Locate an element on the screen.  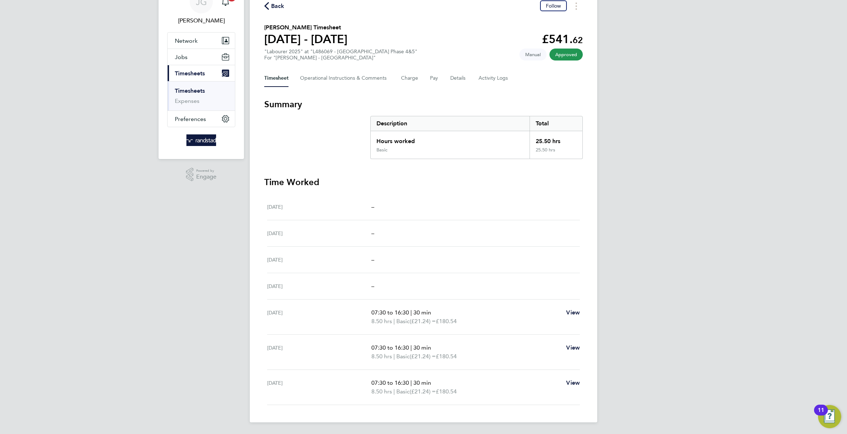
div: Total is located at coordinates (556, 123).